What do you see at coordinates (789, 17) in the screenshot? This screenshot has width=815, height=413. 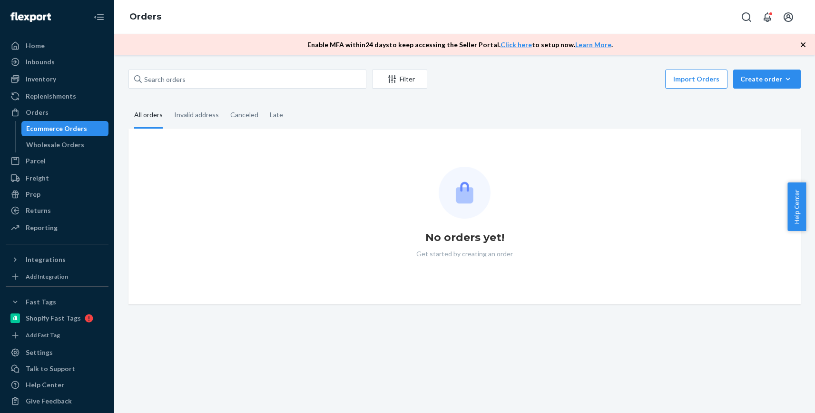 I see `button: Open account menu` at bounding box center [789, 17].